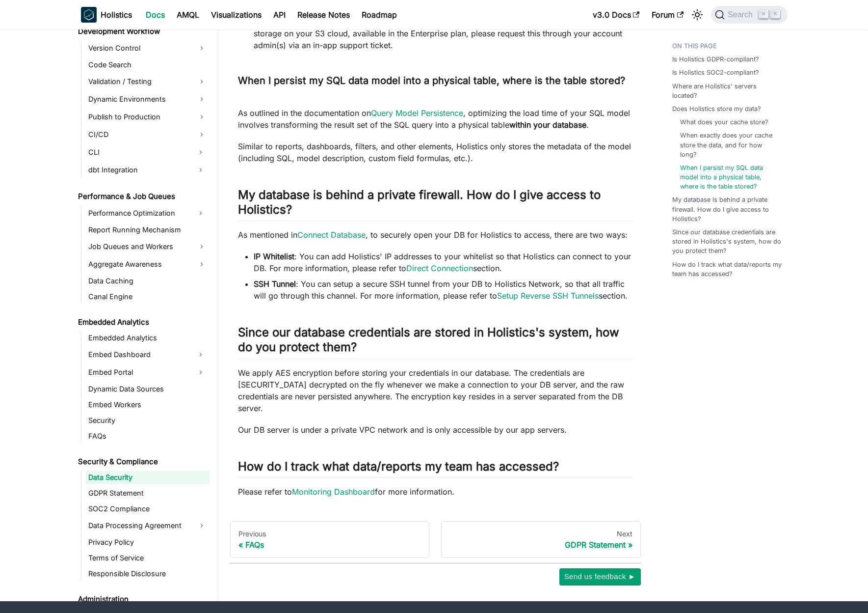 This screenshot has width=868, height=613. I want to click on a: v3.0 Docs, so click(616, 15).